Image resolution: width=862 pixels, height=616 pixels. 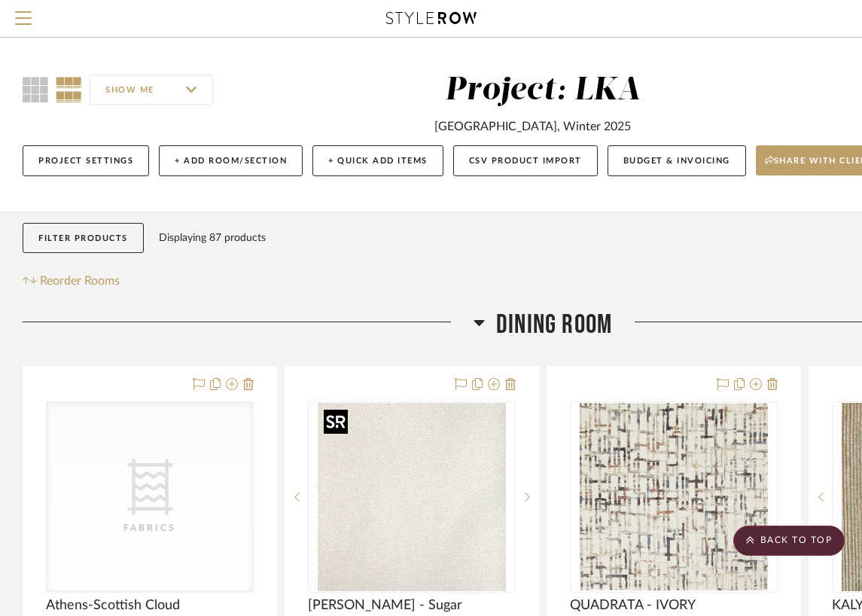 I want to click on button: Project Settings, so click(x=86, y=160).